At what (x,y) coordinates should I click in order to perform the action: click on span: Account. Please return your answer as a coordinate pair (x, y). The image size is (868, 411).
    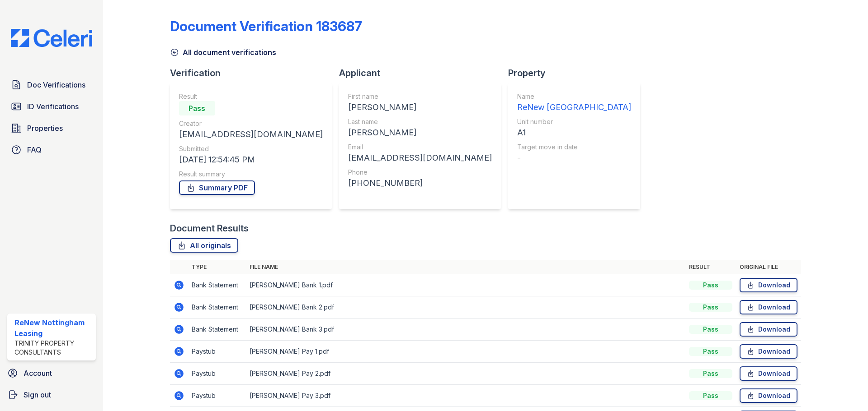
    Looking at the image, I should click on (38, 373).